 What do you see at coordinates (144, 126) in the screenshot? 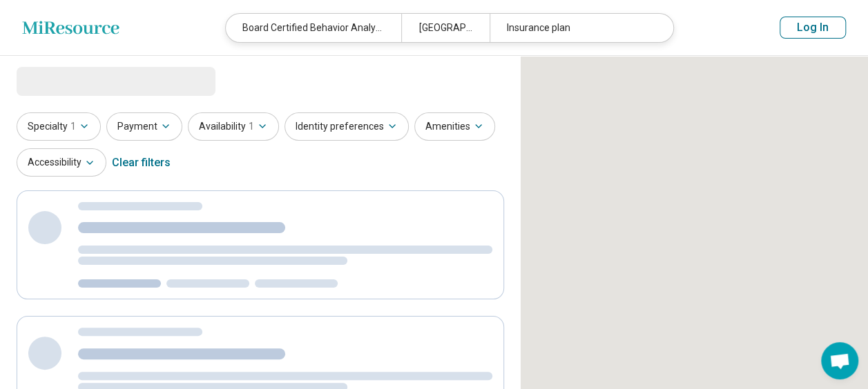
I see `button: Payment` at bounding box center [144, 126].